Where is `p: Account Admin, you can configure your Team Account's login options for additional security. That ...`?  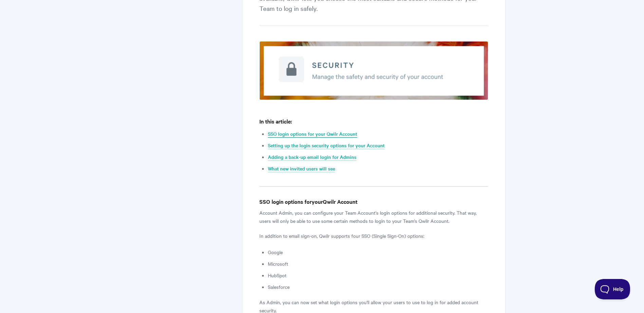
p: Account Admin, you can configure your Team Account's login options for additional security. That ... is located at coordinates (374, 217).